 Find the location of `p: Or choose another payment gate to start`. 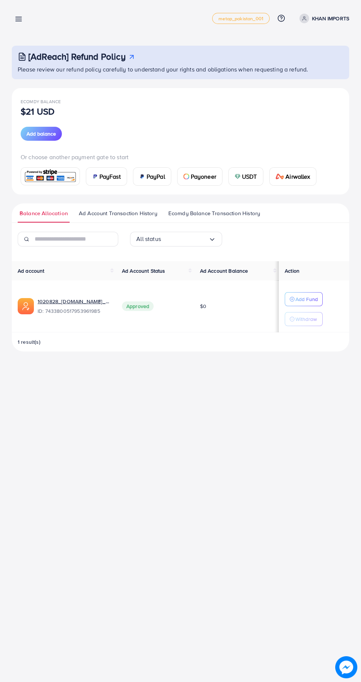

p: Or choose another payment gate to start is located at coordinates (181, 157).